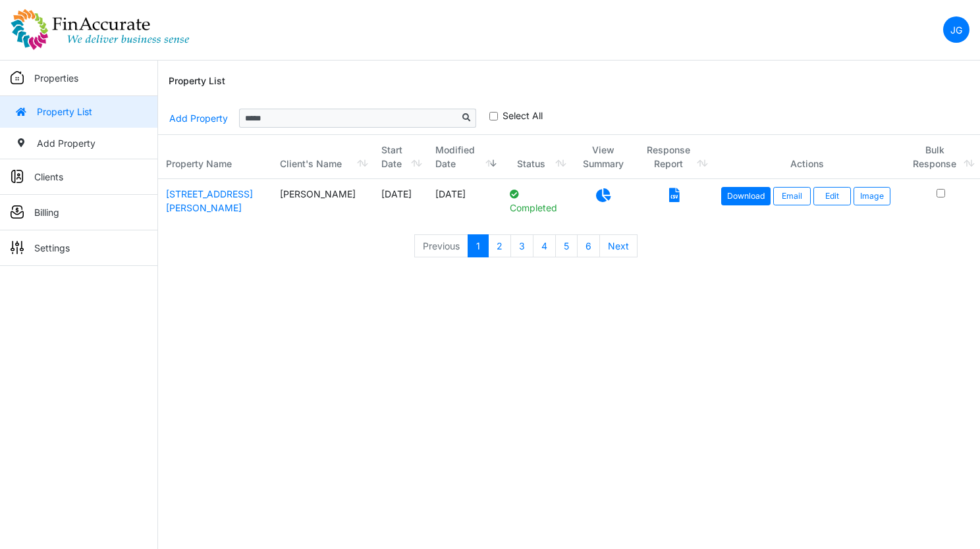  I want to click on th: Actions, so click(807, 157).